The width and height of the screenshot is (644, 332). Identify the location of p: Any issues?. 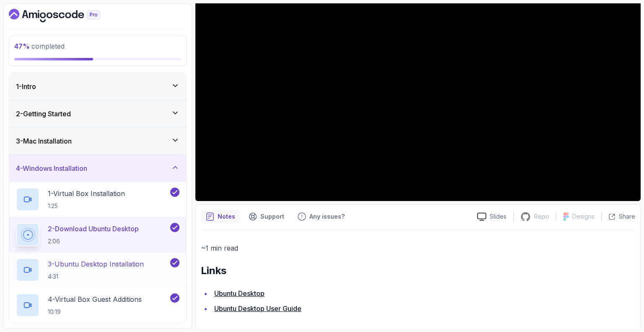
(327, 216).